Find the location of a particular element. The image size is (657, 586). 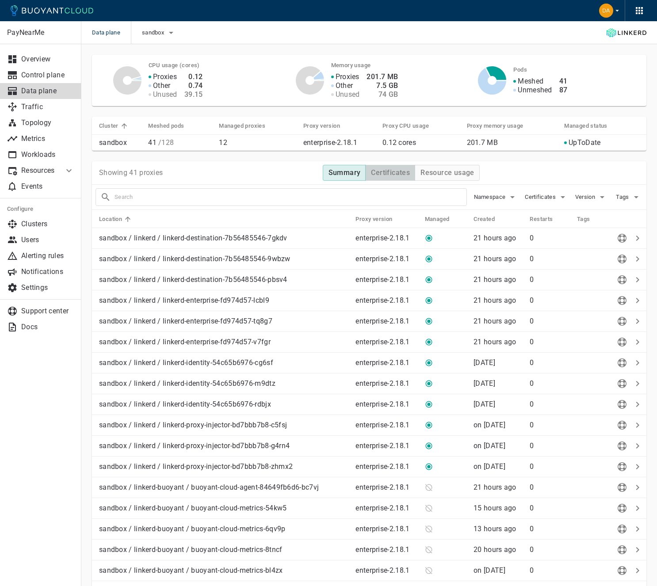

relative-time: 15 hours ago is located at coordinates (495, 508).